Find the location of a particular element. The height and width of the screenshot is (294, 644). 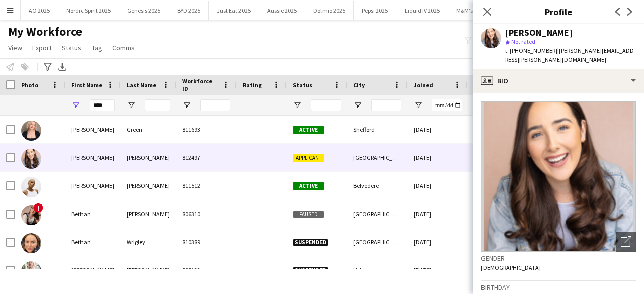

button: Genesis 2025 is located at coordinates (144, 10).